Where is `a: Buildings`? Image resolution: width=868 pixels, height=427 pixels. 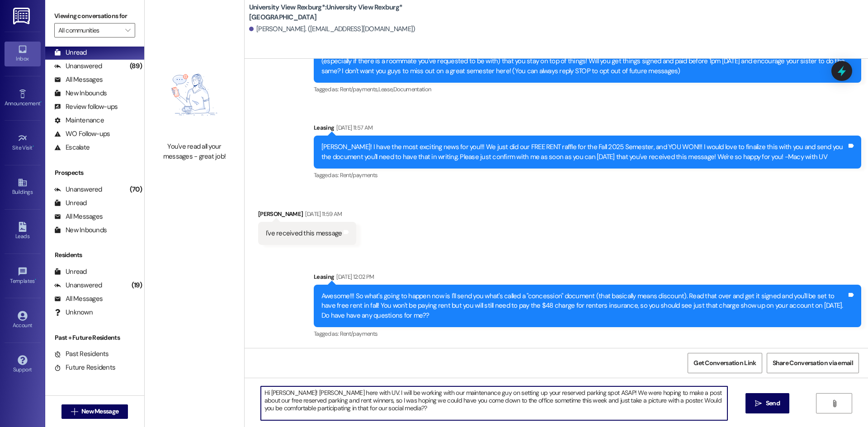
a: Buildings is located at coordinates (23, 187).